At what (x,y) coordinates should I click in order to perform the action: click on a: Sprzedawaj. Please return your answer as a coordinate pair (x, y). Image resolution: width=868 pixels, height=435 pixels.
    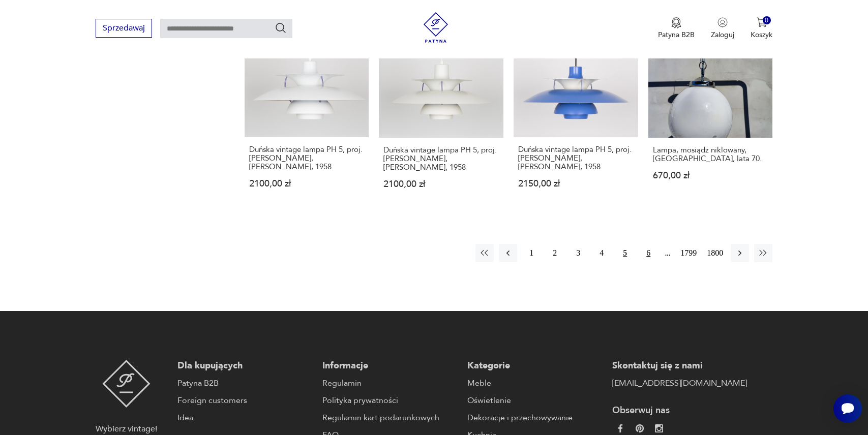
    Looking at the image, I should click on (124, 29).